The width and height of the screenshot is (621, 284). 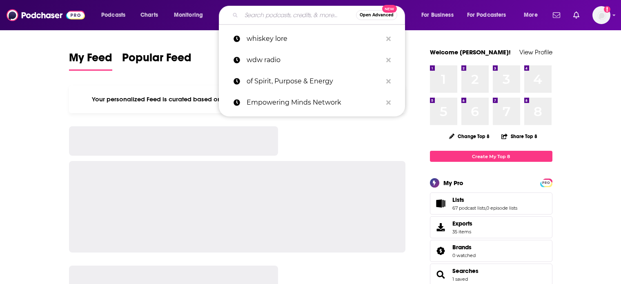 What do you see at coordinates (531, 15) in the screenshot?
I see `span: More` at bounding box center [531, 15].